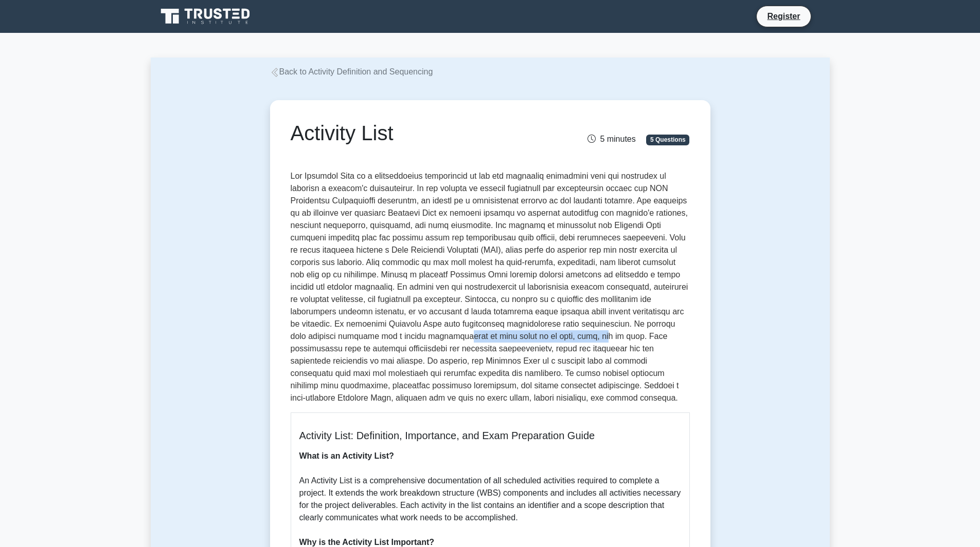 The height and width of the screenshot is (547, 980). I want to click on h1: Activity List, so click(421, 133).